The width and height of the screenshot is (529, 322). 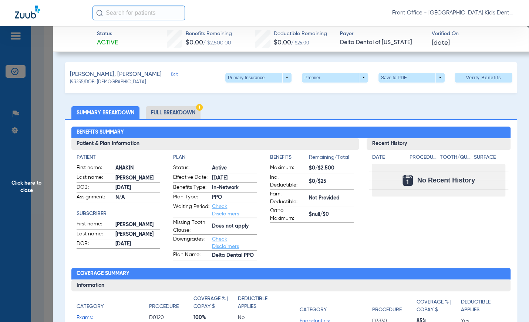 What do you see at coordinates (138, 168) in the screenshot?
I see `span: ANAKIN` at bounding box center [138, 168].